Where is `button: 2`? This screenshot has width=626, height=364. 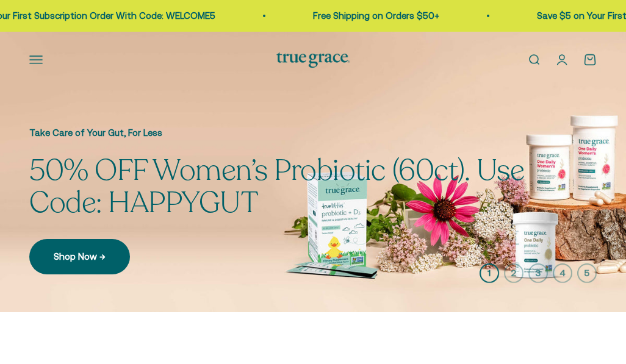 button: 2 is located at coordinates (513, 273).